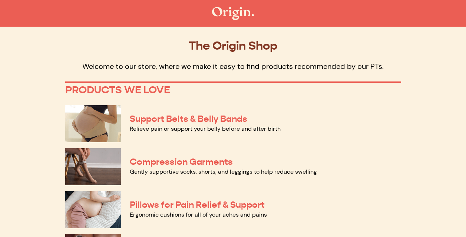 Image resolution: width=466 pixels, height=237 pixels. Describe the element at coordinates (197, 205) in the screenshot. I see `a: Pillows for Pain Relief & Support` at that location.